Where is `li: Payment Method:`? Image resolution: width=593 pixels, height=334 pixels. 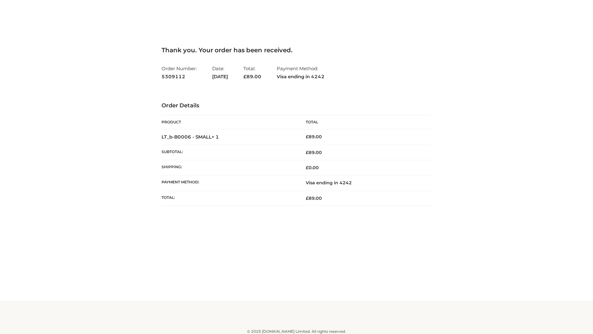
li: Payment Method: is located at coordinates (301, 72).